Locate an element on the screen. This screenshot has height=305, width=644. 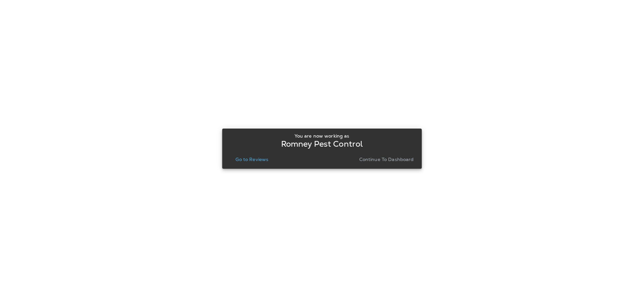
p: Romney Pest Control is located at coordinates (322, 144).